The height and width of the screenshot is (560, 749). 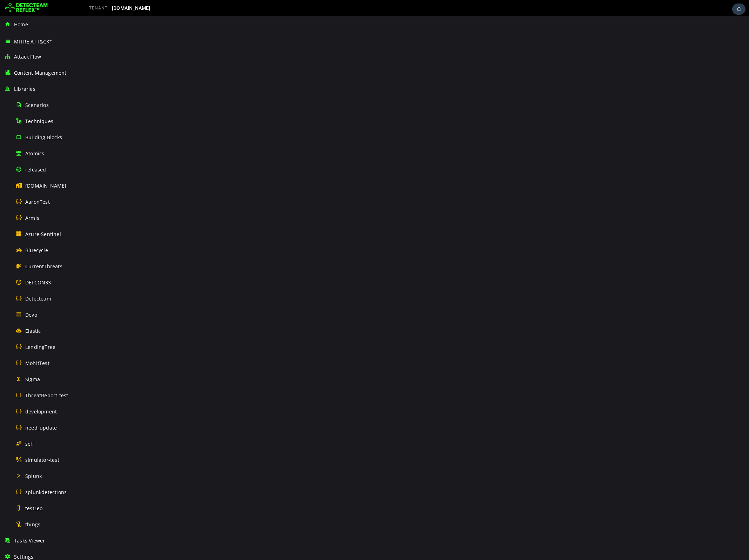 I want to click on span: MITRE ATT&CK, so click(x=33, y=41).